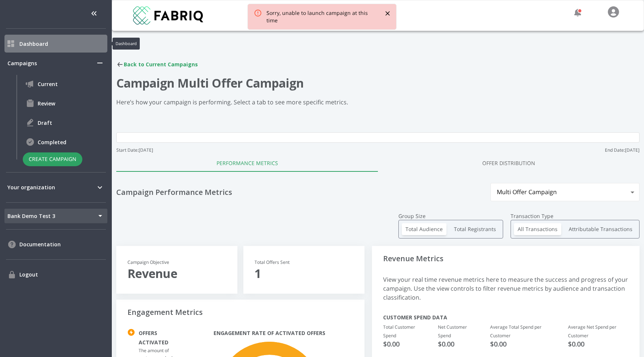  I want to click on span: Current, so click(71, 84).